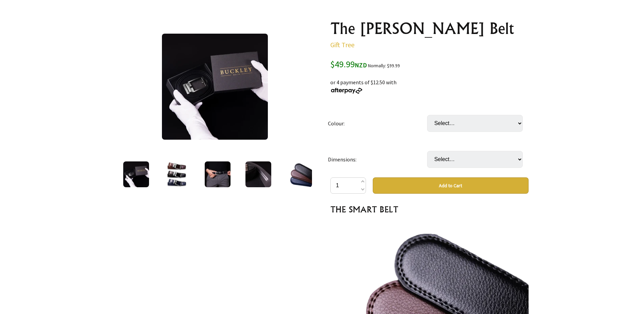  What do you see at coordinates (347, 91) in the screenshot?
I see `img: Afterpay` at bounding box center [347, 91].